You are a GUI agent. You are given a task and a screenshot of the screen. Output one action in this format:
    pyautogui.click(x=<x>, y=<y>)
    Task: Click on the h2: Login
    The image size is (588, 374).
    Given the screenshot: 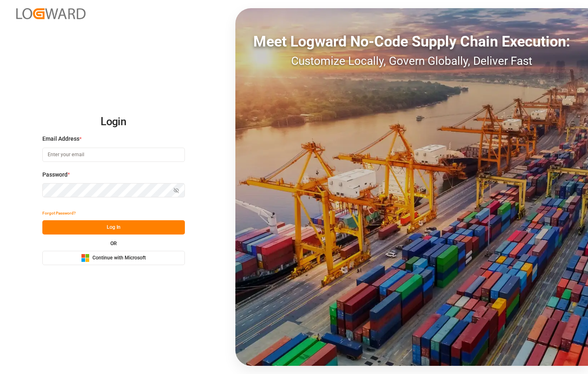 What is the action you would take?
    pyautogui.click(x=114, y=122)
    